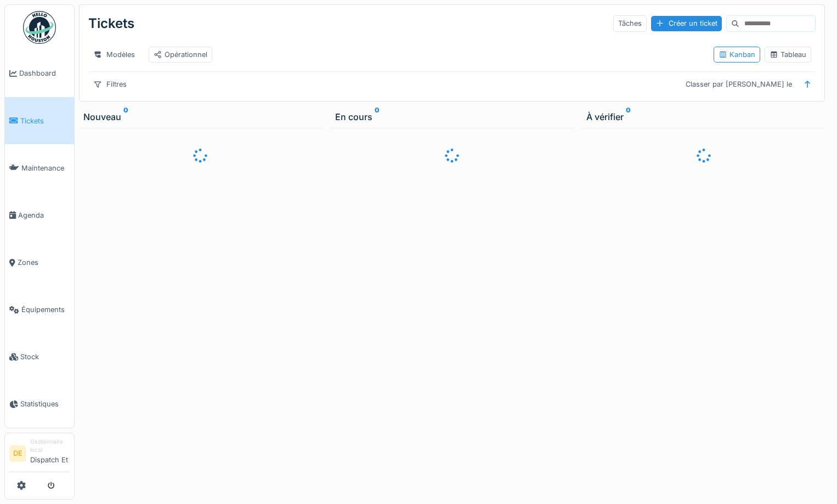 This screenshot has height=504, width=837. Describe the element at coordinates (44, 215) in the screenshot. I see `span: Agenda` at that location.